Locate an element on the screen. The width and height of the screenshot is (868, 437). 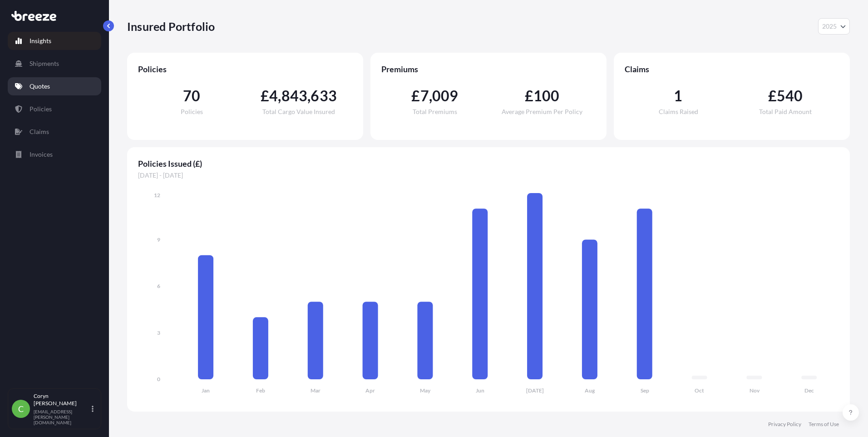
span: Total Premiums is located at coordinates (435, 112).